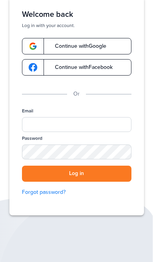 The image size is (153, 262). I want to click on p: Log in with your account., so click(77, 26).